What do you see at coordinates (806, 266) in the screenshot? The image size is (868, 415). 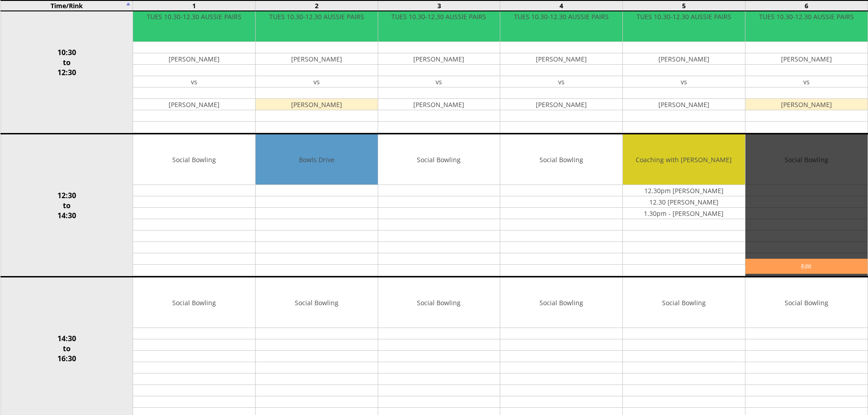 I see `a: Edit` at bounding box center [806, 266].